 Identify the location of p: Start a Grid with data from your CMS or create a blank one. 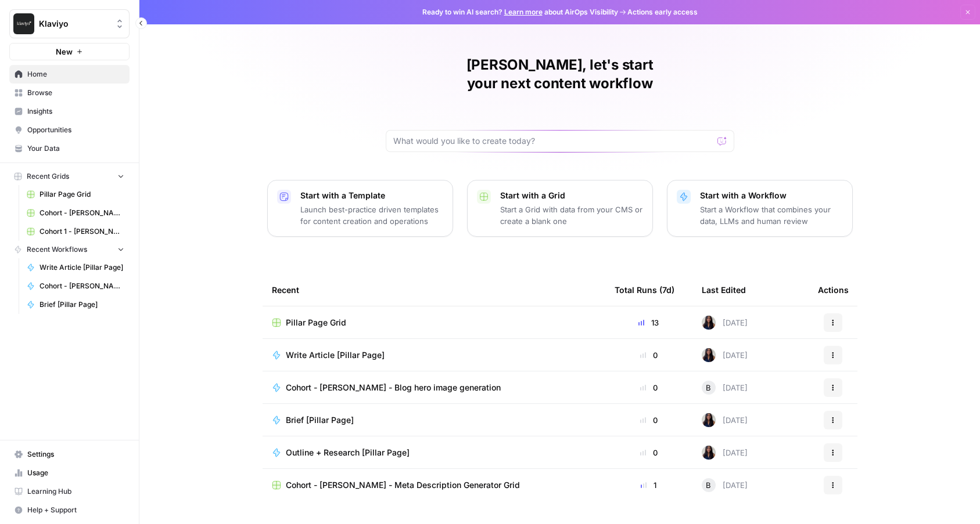
(572, 215).